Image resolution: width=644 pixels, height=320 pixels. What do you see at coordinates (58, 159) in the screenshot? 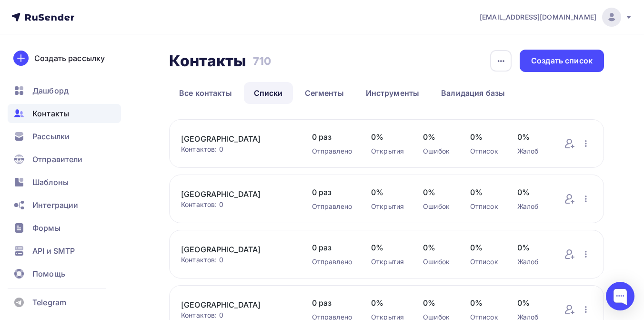
I see `span: Отправители` at bounding box center [58, 159].